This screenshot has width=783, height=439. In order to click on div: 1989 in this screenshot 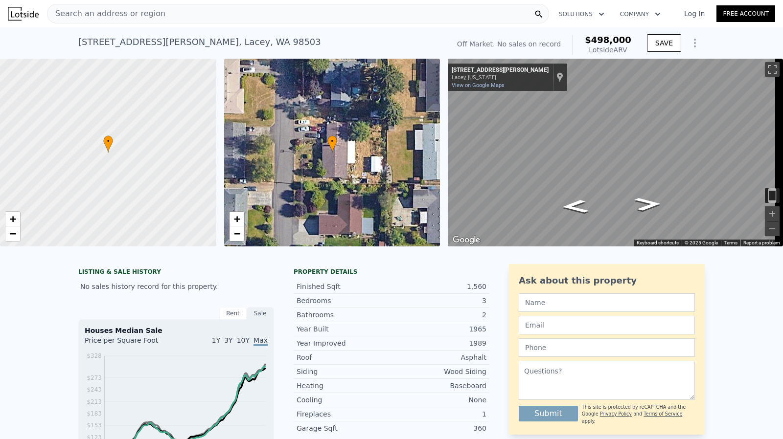, I will do `click(439, 343)`.